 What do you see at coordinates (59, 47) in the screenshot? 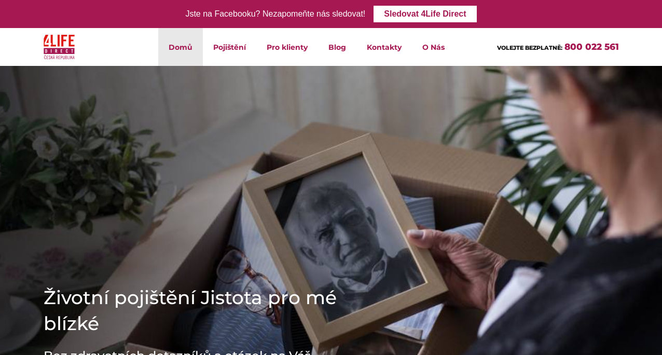
I see `img: 4Life Direct Česká republika logo` at bounding box center [59, 47].